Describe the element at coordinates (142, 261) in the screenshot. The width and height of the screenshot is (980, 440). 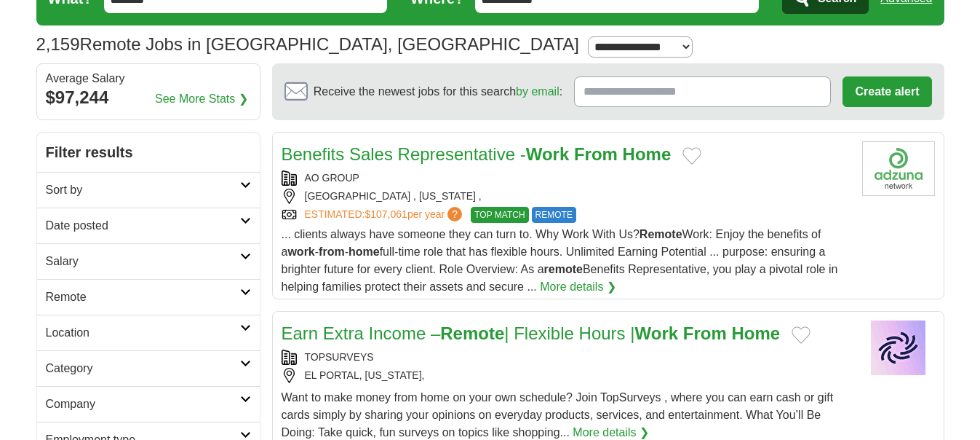
I see `h2: Salary` at that location.